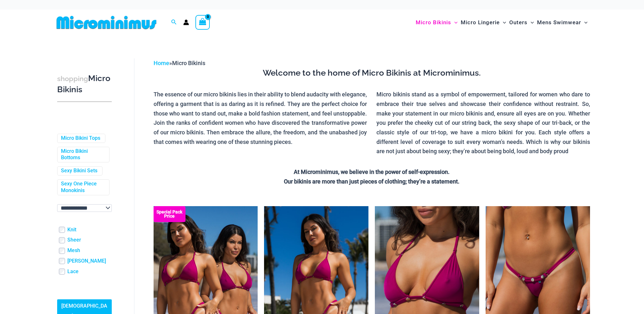  I want to click on a: Sexy One Piece Monokinis, so click(83, 187).